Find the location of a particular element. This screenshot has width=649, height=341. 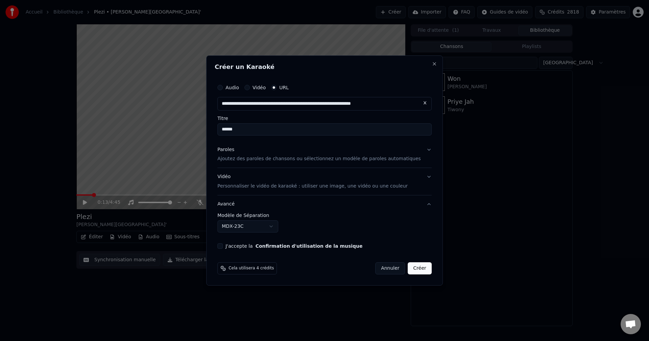

button: J'accepte la is located at coordinates (309, 246).